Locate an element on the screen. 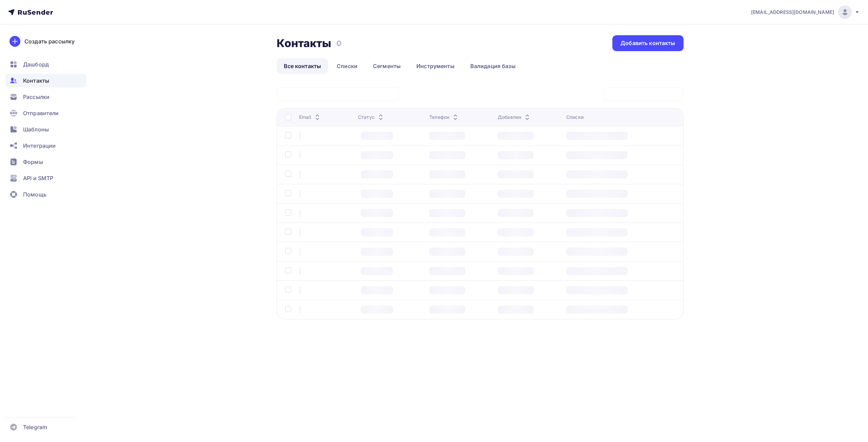 This screenshot has height=442, width=868. a: Инструменты is located at coordinates (436, 66).